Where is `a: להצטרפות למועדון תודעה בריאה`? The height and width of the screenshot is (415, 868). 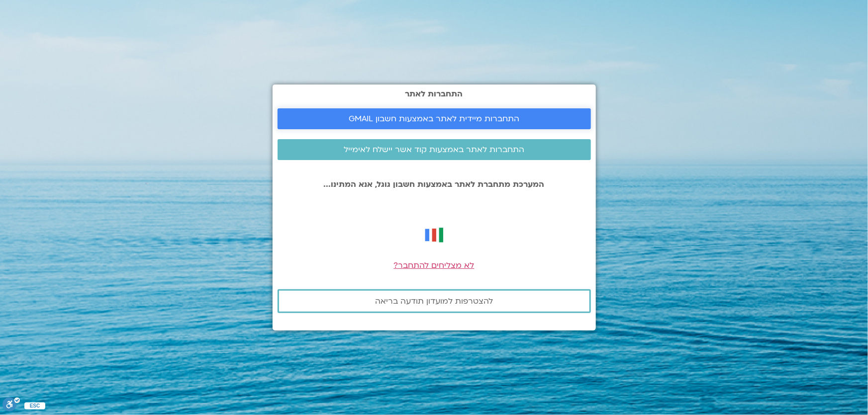 a: להצטרפות למועדון תודעה בריאה is located at coordinates (434, 302).